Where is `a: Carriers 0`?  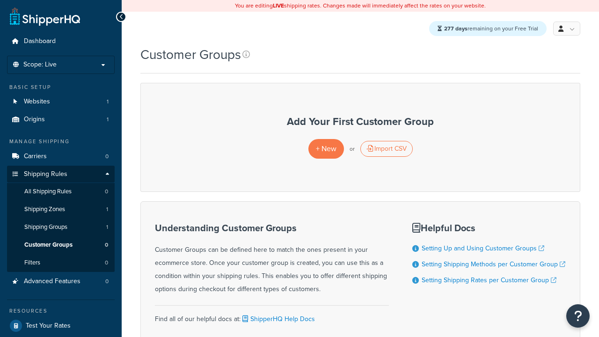 a: Carriers 0 is located at coordinates (61, 156).